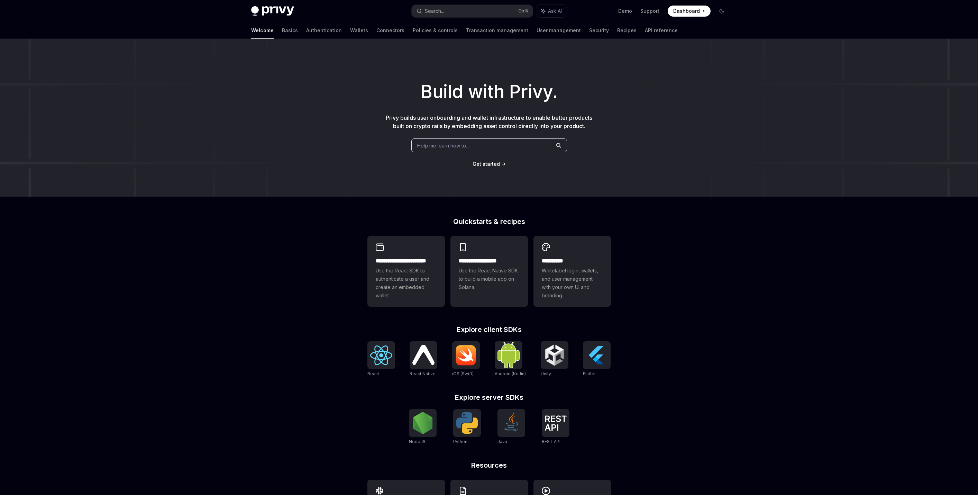  What do you see at coordinates (511, 359) in the screenshot?
I see `a: Android (Kotlin)Android (Kotlin)` at bounding box center [511, 359].